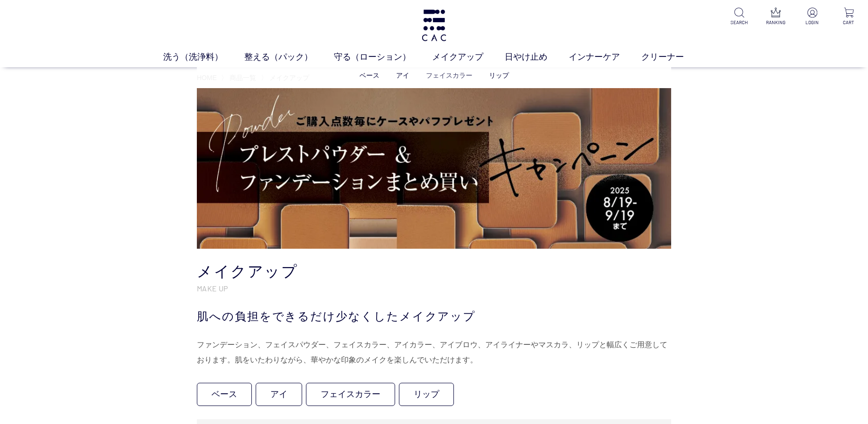 The image size is (868, 424). Describe the element at coordinates (434, 353) in the screenshot. I see `div: ファンデーション、フェイスパウダー、フェイスカラー、アイカラー、アイブロウ、アイライナーやマスカラ、リップと幅広くご用意しております。肌をいたわりながら、華やかな印象のメイクを楽しんでいただけます。` at that location.